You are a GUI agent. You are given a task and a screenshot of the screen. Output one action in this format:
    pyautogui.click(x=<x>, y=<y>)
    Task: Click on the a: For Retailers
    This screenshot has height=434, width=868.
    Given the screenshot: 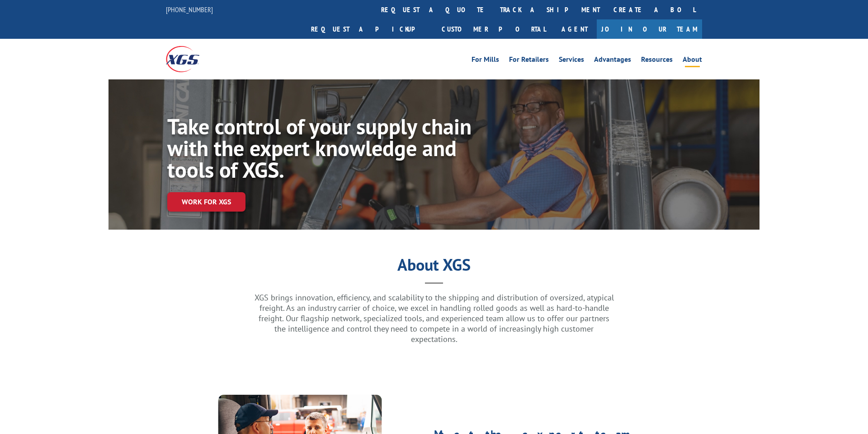 What is the action you would take?
    pyautogui.click(x=528, y=61)
    